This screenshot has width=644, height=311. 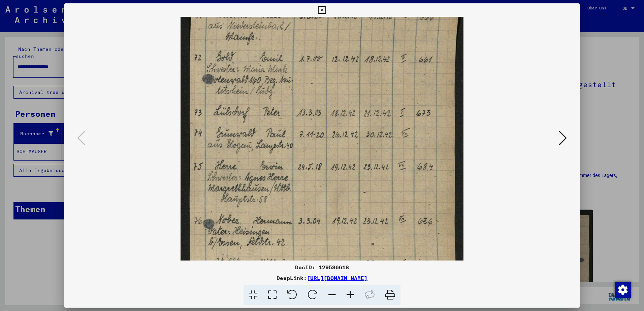 What do you see at coordinates (322, 278) in the screenshot?
I see `div: DeepLink:` at bounding box center [322, 278].